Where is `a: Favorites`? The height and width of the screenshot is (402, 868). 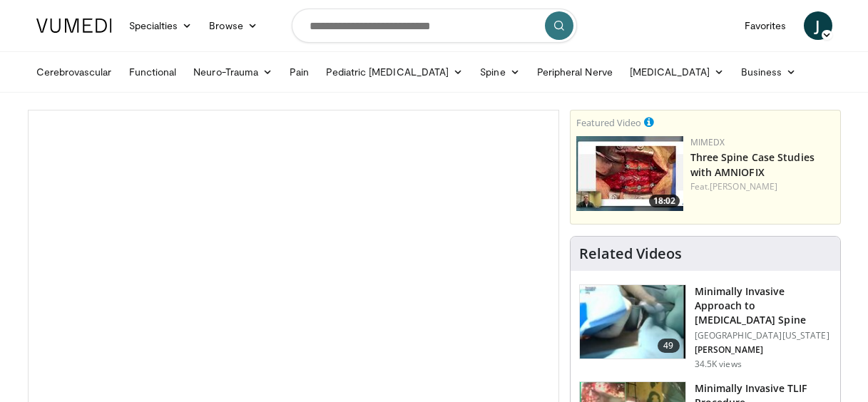
a: Favorites is located at coordinates (765, 26).